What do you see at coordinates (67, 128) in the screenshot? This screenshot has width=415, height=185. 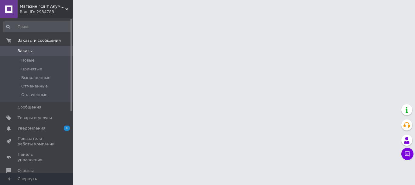 I see `span: 1` at bounding box center [67, 128].